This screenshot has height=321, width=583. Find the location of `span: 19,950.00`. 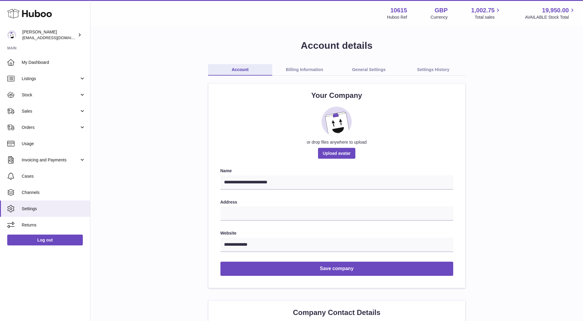

span: 19,950.00 is located at coordinates (556, 10).